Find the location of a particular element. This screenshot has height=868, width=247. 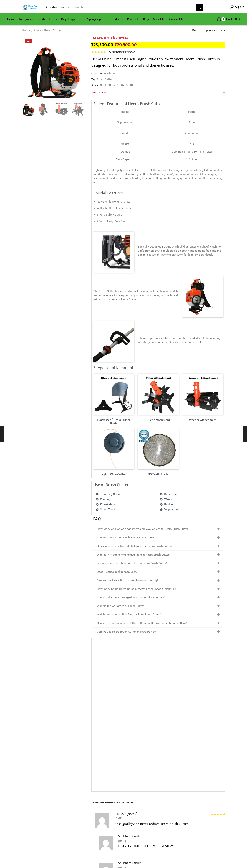

a: Drip Irrigation is located at coordinates (72, 19).